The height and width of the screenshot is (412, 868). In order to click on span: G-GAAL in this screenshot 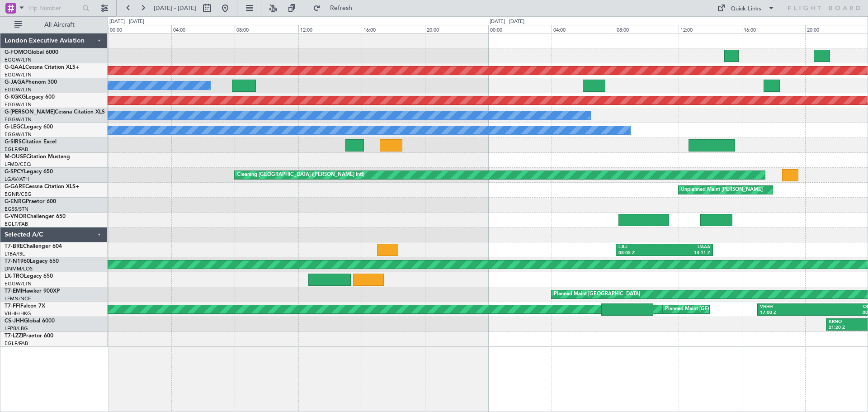, I will do `click(15, 68)`.